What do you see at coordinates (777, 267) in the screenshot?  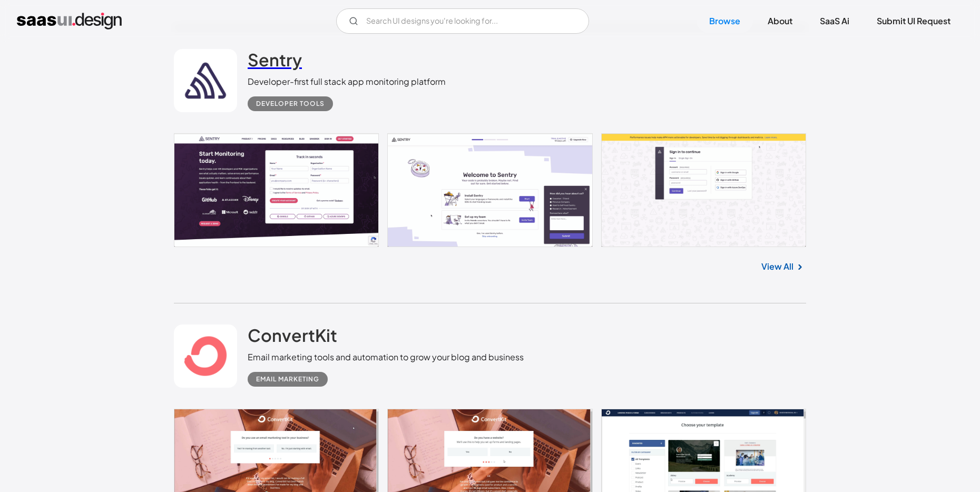 I see `a: View All` at bounding box center [777, 267].